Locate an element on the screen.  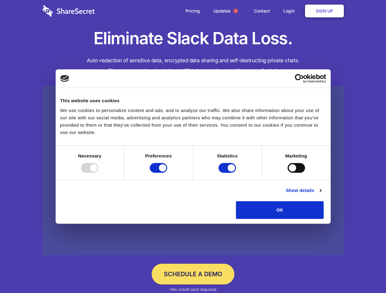
a: Pricing is located at coordinates (193, 11).